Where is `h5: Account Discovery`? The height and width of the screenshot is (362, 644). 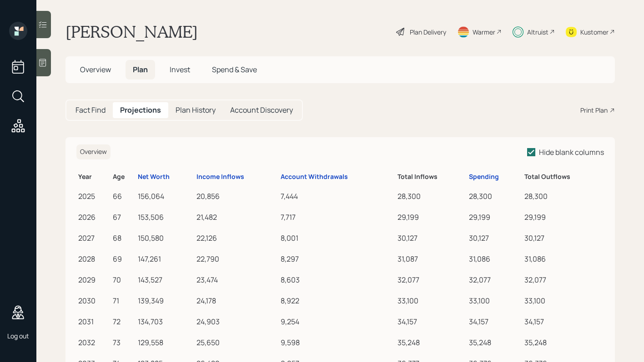
h5: Account Discovery is located at coordinates (262, 110).